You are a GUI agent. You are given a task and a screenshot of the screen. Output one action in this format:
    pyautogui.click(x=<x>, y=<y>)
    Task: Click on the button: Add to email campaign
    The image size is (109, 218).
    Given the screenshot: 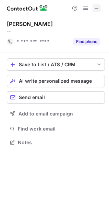 What is the action you would take?
    pyautogui.click(x=56, y=114)
    